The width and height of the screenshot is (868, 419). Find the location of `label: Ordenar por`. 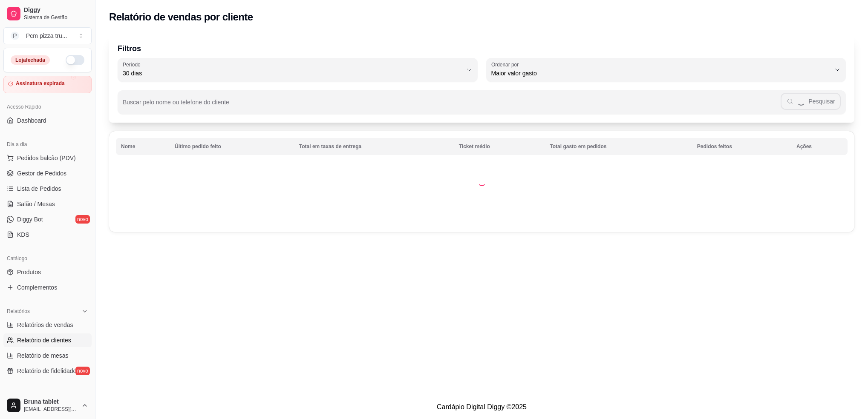

label: Ordenar por is located at coordinates (506, 65).